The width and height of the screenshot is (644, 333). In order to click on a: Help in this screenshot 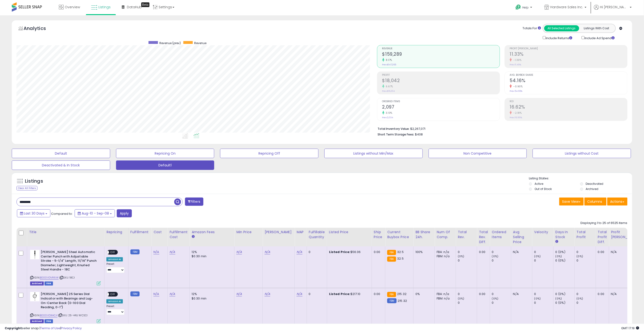, I will do `click(524, 8)`.